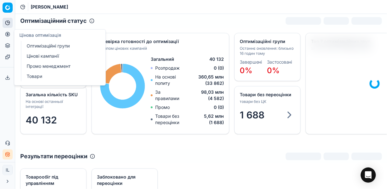  I want to click on span: IL, so click(8, 170).